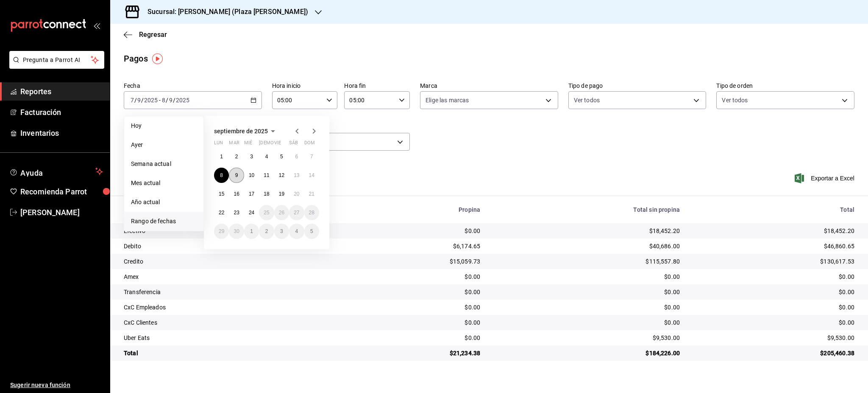 Image resolution: width=868 pixels, height=393 pixels. What do you see at coordinates (447, 100) in the screenshot?
I see `span: Elige las marcas` at bounding box center [447, 100].